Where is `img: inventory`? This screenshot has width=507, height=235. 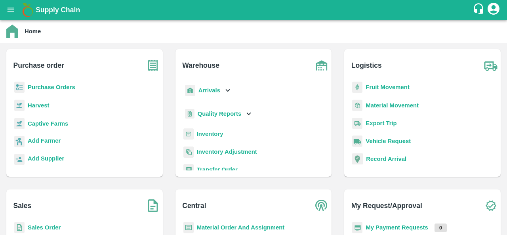 img: inventory is located at coordinates (189, 152).